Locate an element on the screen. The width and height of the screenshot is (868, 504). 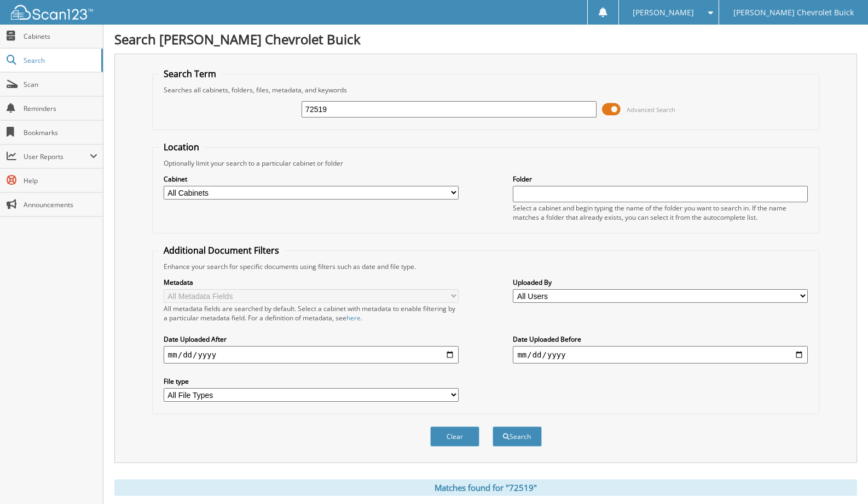
span: Announcements is located at coordinates (60, 204).